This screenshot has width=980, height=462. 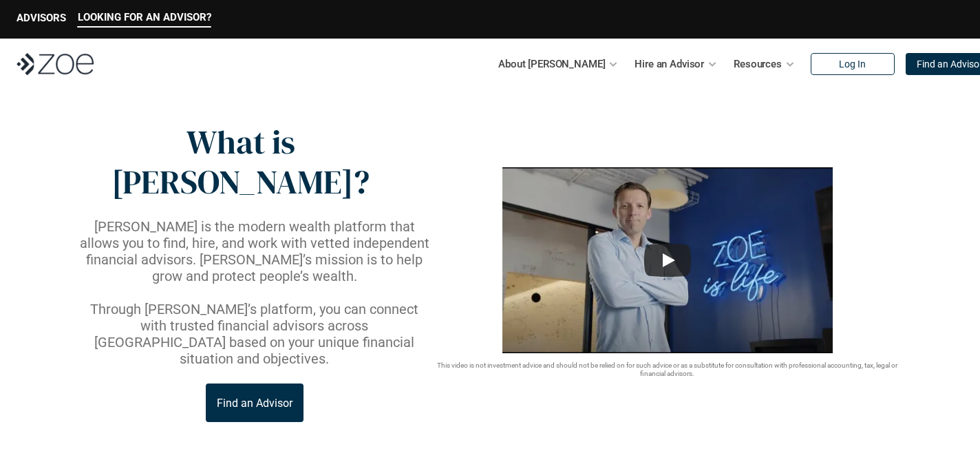 I want to click on p: Find an Advisor, so click(x=255, y=403).